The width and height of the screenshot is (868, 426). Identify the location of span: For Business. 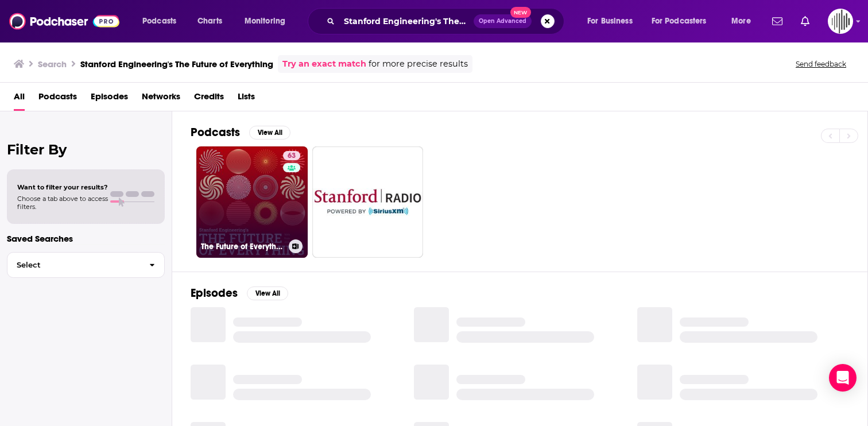
(610, 21).